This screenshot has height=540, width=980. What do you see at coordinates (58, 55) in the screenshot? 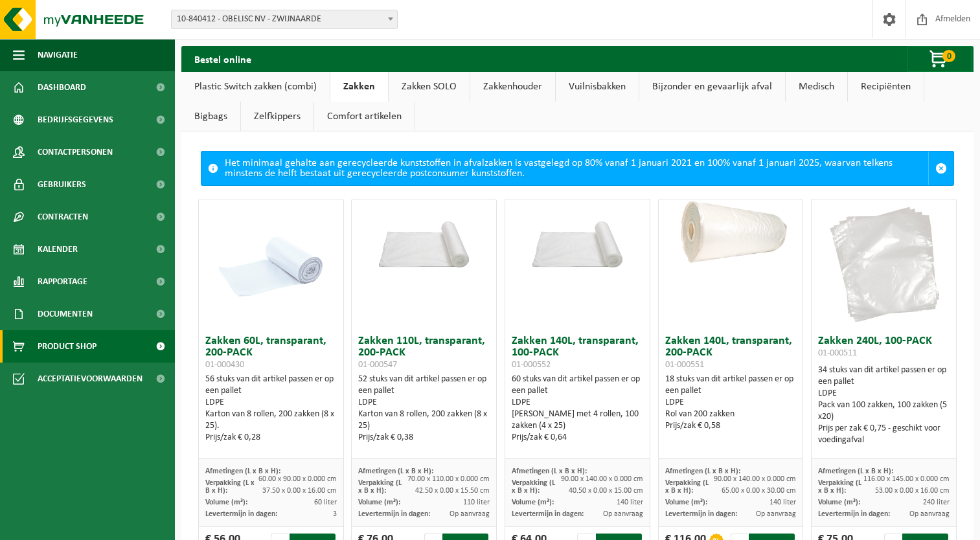
I see `span: Navigatie` at bounding box center [58, 55].